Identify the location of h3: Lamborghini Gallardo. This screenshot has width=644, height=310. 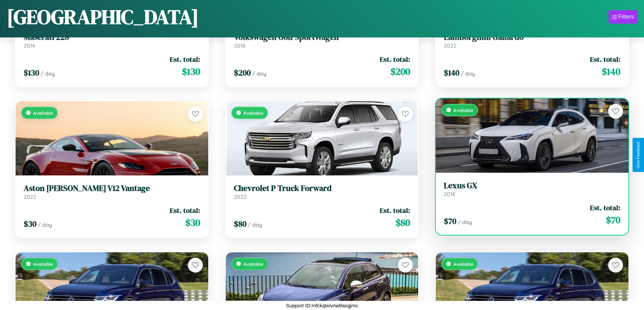
(532, 37).